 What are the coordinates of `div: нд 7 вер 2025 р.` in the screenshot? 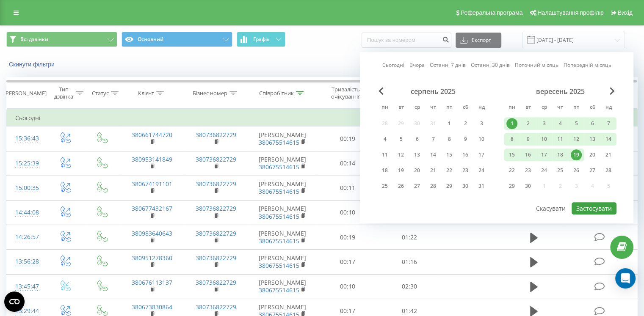 It's located at (608, 123).